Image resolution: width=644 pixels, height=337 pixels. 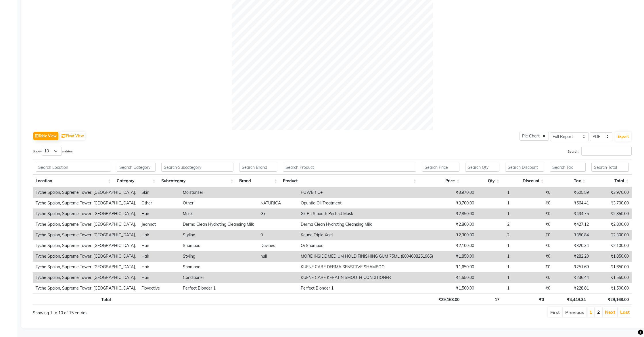 I want to click on th: Location: activate to sort column ascending, so click(x=73, y=181).